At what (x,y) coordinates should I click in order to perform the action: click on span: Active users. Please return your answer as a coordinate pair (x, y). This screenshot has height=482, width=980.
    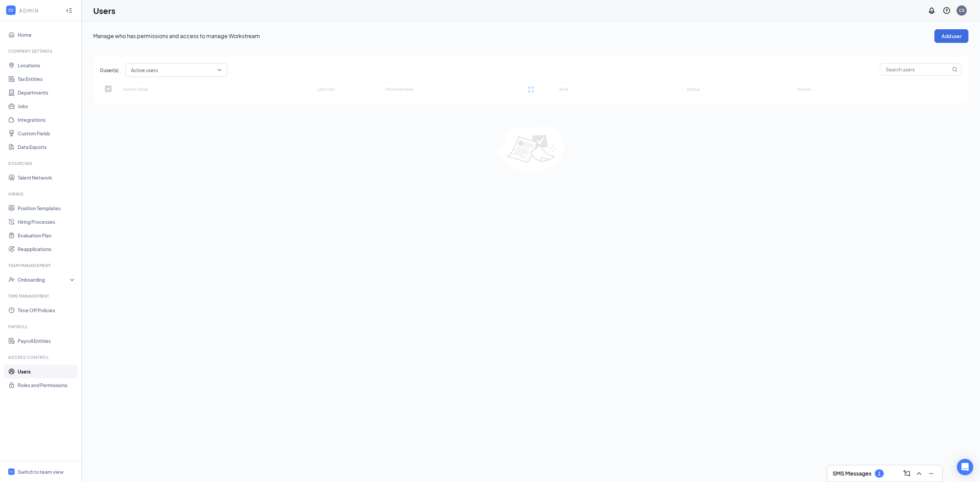
    Looking at the image, I should click on (144, 70).